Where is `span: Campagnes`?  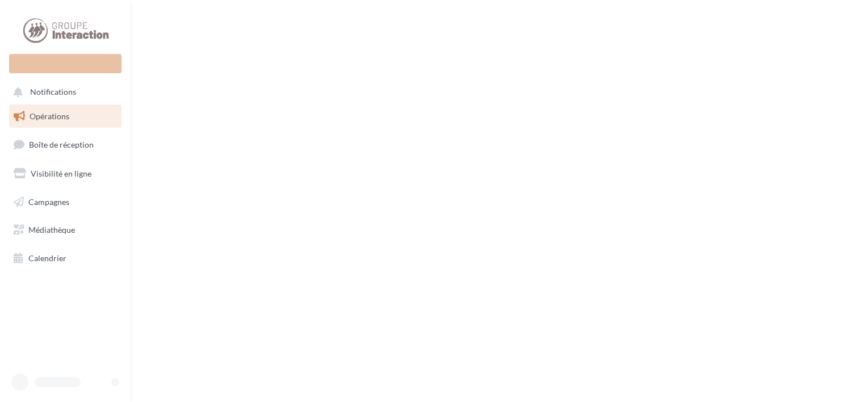
span: Campagnes is located at coordinates (49, 201).